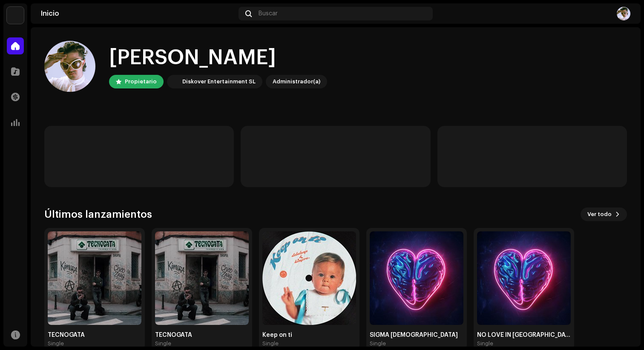 The image size is (644, 350). I want to click on img: 2e2d900a-a25c-4855-b551-18134e52d06e, so click(202, 278).